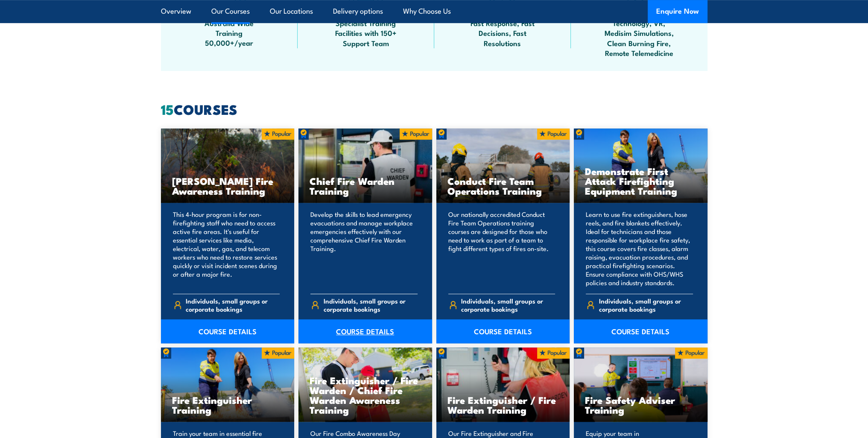 The height and width of the screenshot is (438, 868). Describe the element at coordinates (364, 249) in the screenshot. I see `p: Develop the skills to lead emergency evacuations and manage workplace emergencies effectively wit...` at that location.